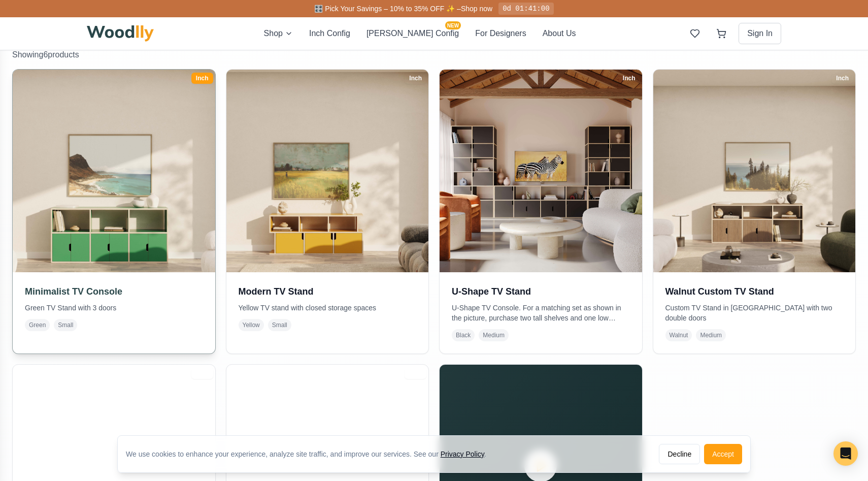  Describe the element at coordinates (120, 34) in the screenshot. I see `img: Woodlly` at that location.